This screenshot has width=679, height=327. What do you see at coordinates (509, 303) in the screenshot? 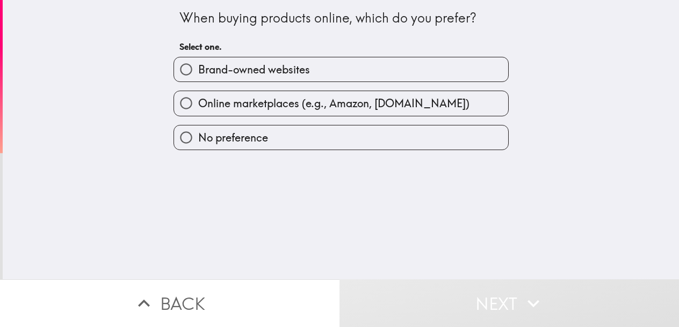
I see `button: Next` at bounding box center [509, 303].